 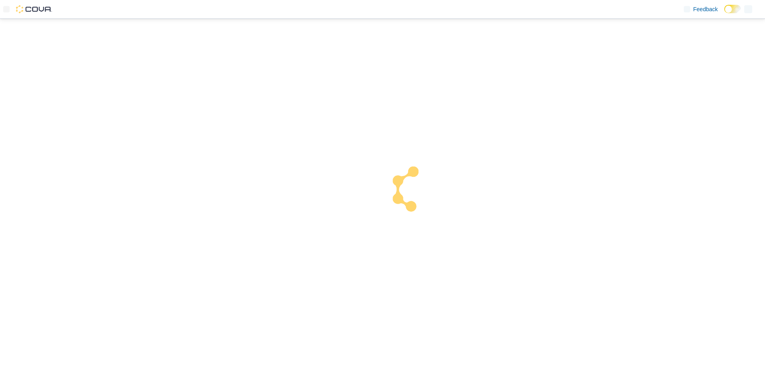 I want to click on input: Dark Mode, so click(x=732, y=9).